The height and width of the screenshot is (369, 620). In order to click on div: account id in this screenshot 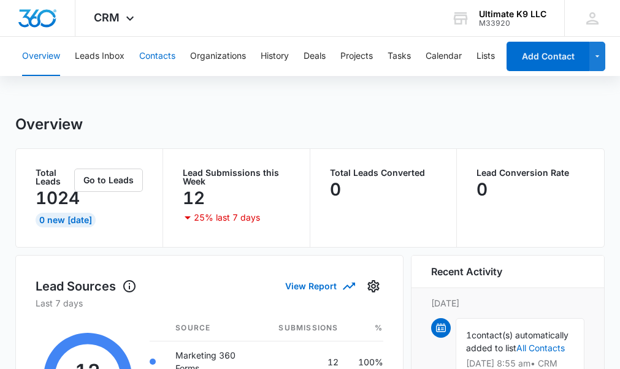, I will do `click(513, 23)`.